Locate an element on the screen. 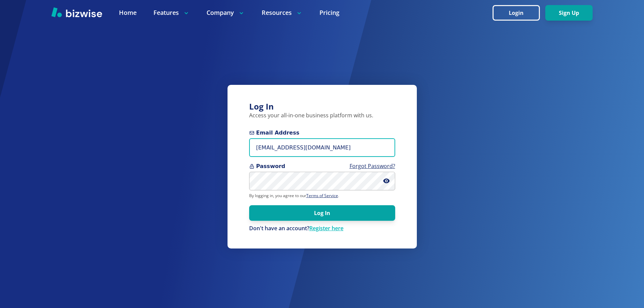 Image resolution: width=644 pixels, height=308 pixels. p: Features is located at coordinates (171, 13).